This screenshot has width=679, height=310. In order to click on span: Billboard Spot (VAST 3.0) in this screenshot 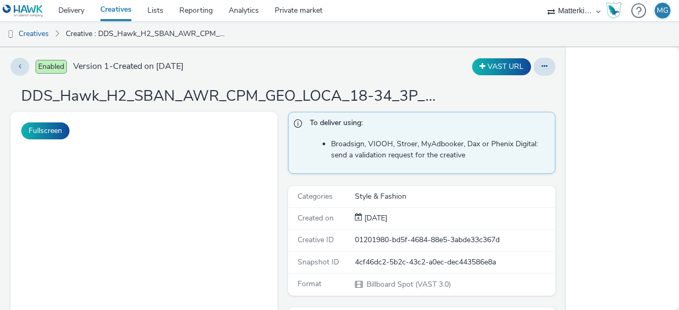, I will do `click(408, 284)`.